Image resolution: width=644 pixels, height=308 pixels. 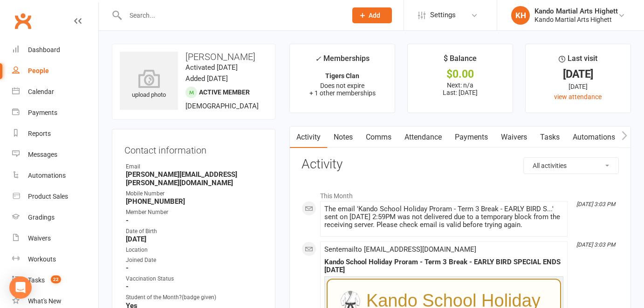 I want to click on div: Calendar, so click(x=41, y=92).